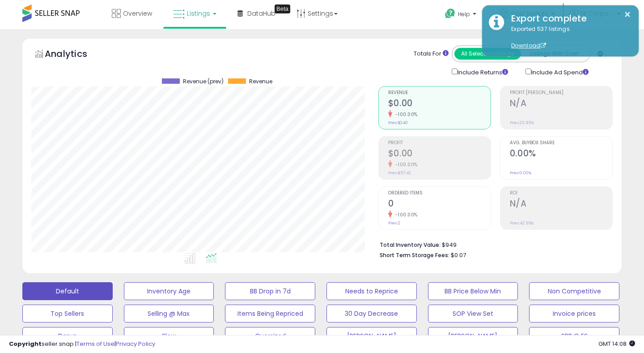  Describe the element at coordinates (68, 291) in the screenshot. I see `button: Default` at that location.